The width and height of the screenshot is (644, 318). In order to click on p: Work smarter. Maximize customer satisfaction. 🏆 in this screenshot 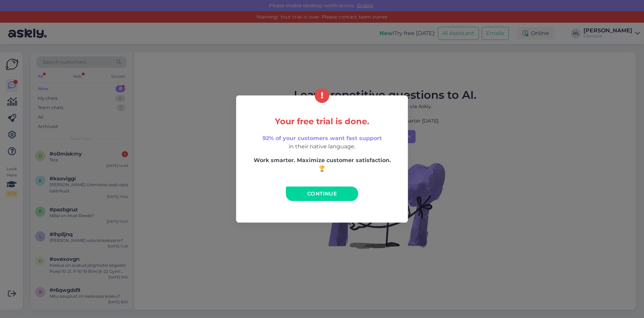, I will do `click(322, 164)`.